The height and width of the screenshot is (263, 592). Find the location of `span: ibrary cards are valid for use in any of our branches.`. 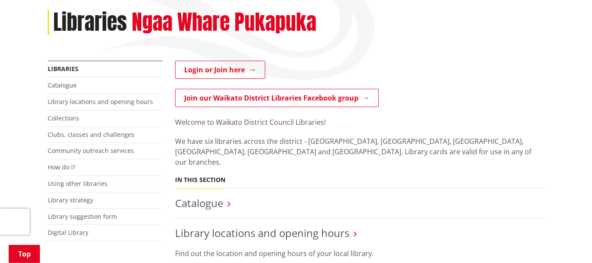

span: ibrary cards are valid for use in any of our branches. is located at coordinates (353, 157).